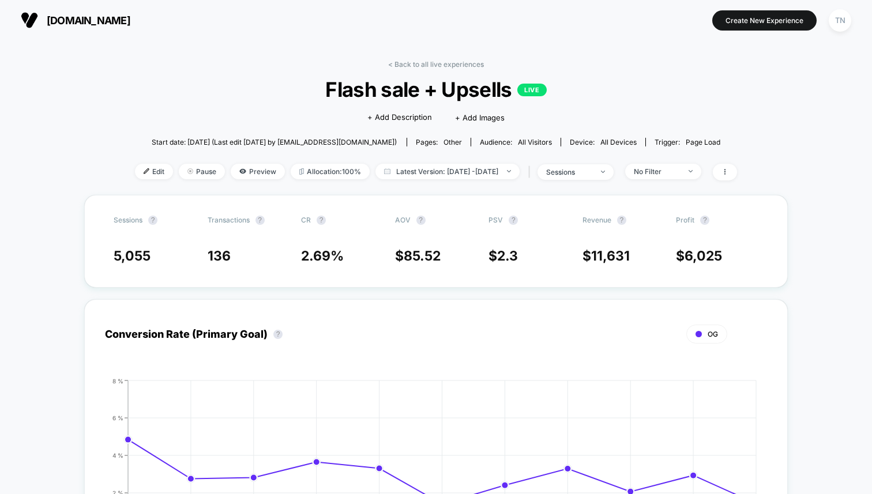  What do you see at coordinates (569, 172) in the screenshot?
I see `div: sessions` at bounding box center [569, 172].